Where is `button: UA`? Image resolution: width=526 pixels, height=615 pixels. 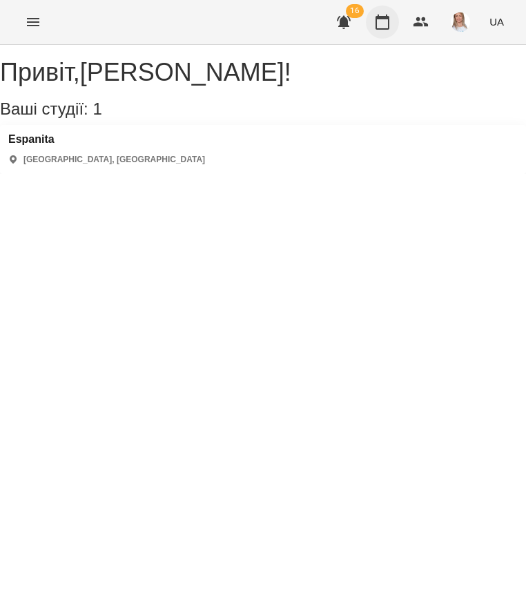
button: UA is located at coordinates (496, 21).